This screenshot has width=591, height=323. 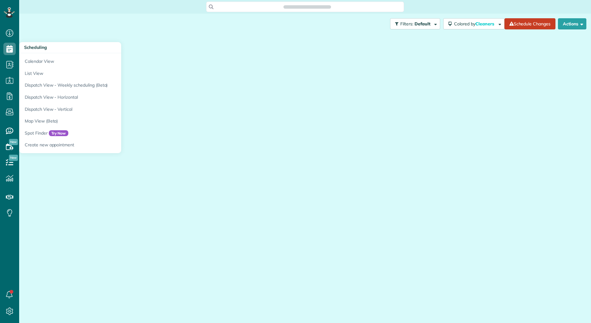 What do you see at coordinates (59, 133) in the screenshot?
I see `span: Try Now` at bounding box center [59, 133].